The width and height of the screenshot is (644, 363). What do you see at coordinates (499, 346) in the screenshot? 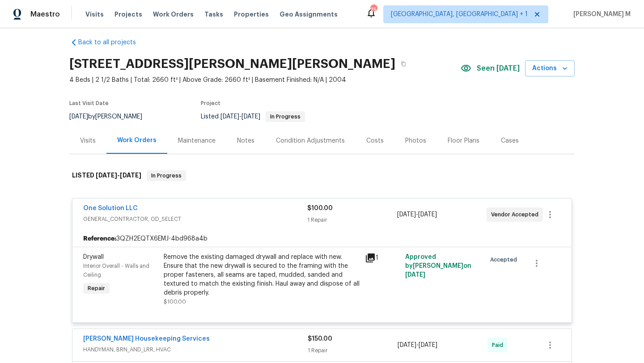
I see `span: Paid` at bounding box center [499, 346].